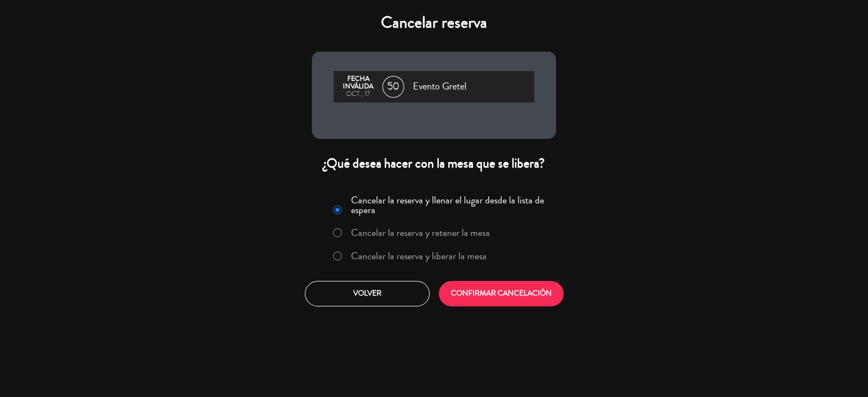 The image size is (868, 397). I want to click on div: Fecha inválida, so click(358, 83).